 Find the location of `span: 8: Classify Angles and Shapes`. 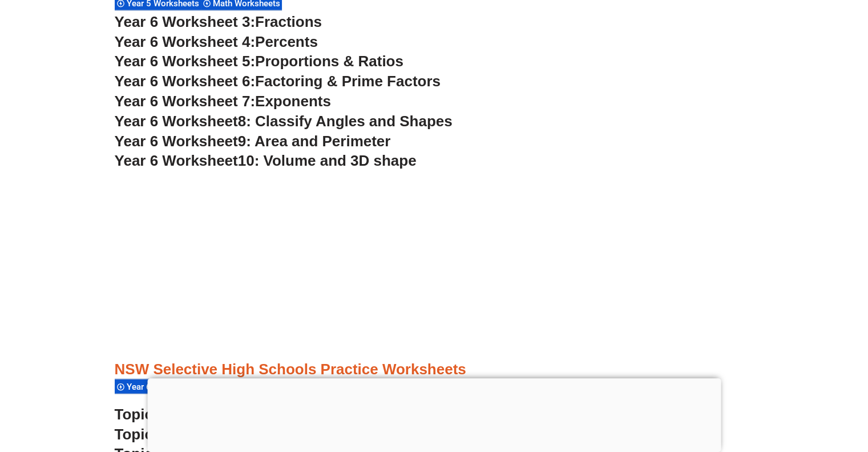

span: 8: Classify Angles and Shapes is located at coordinates (345, 121).